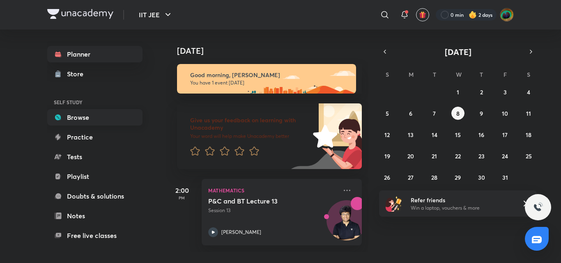 This screenshot has height=263, width=561. I want to click on button: October 7, 2025, so click(435, 113).